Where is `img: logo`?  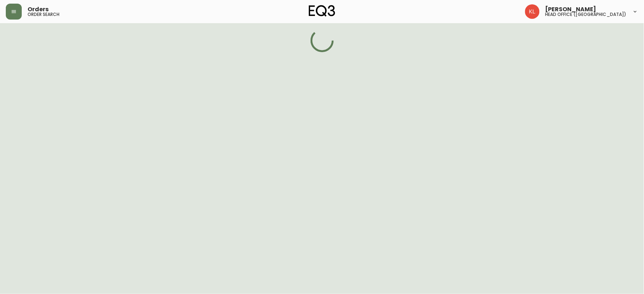 img: logo is located at coordinates (322, 11).